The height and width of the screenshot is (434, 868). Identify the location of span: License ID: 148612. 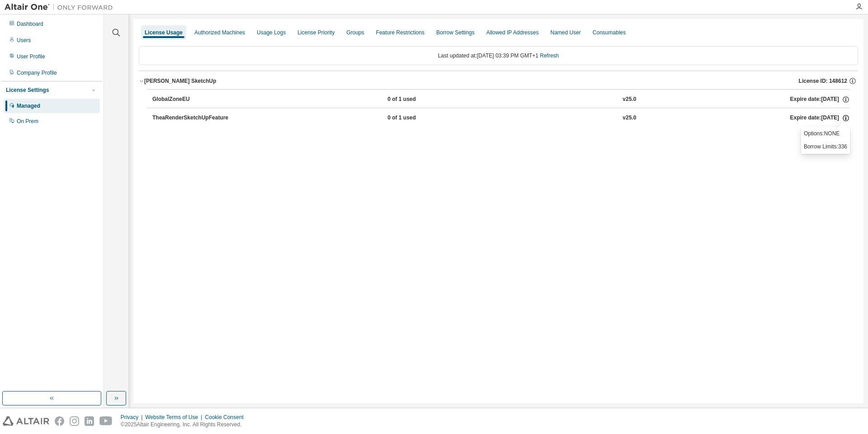
(823, 81).